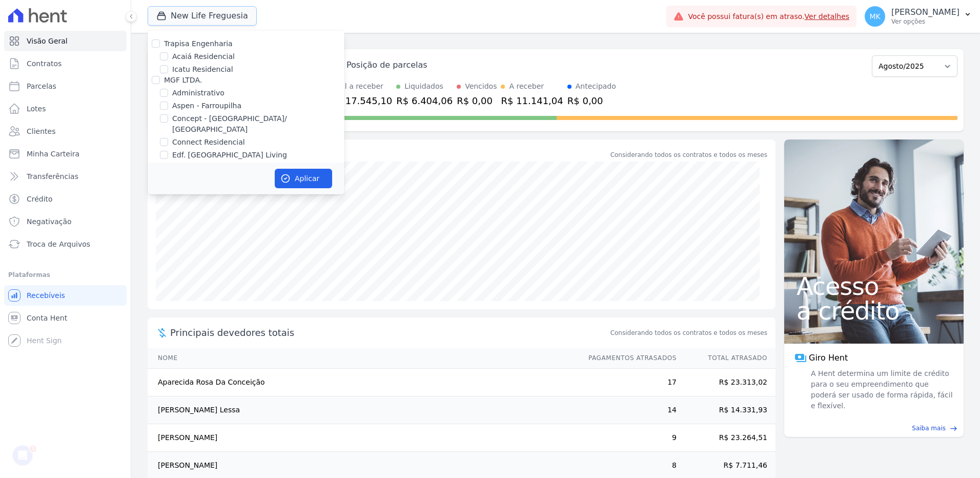  What do you see at coordinates (65, 275) in the screenshot?
I see `div: Plataformas` at bounding box center [65, 275].